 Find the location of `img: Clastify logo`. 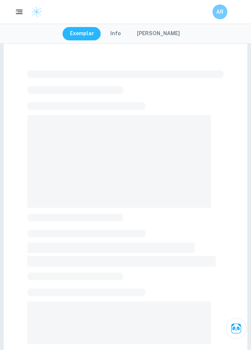

img: Clastify logo is located at coordinates (37, 12).